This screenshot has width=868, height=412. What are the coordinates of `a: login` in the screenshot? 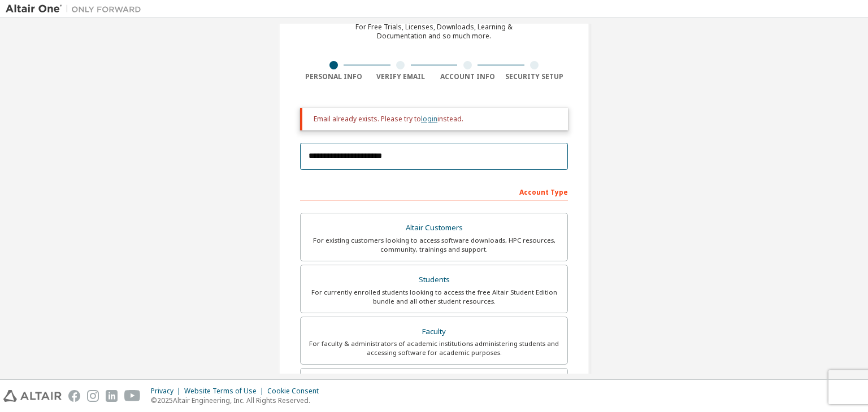 It's located at (429, 118).